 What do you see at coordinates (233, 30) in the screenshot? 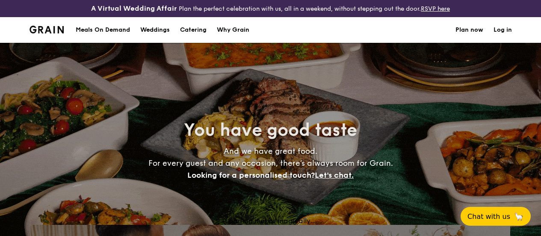
I see `div: Why Grain` at bounding box center [233, 30].